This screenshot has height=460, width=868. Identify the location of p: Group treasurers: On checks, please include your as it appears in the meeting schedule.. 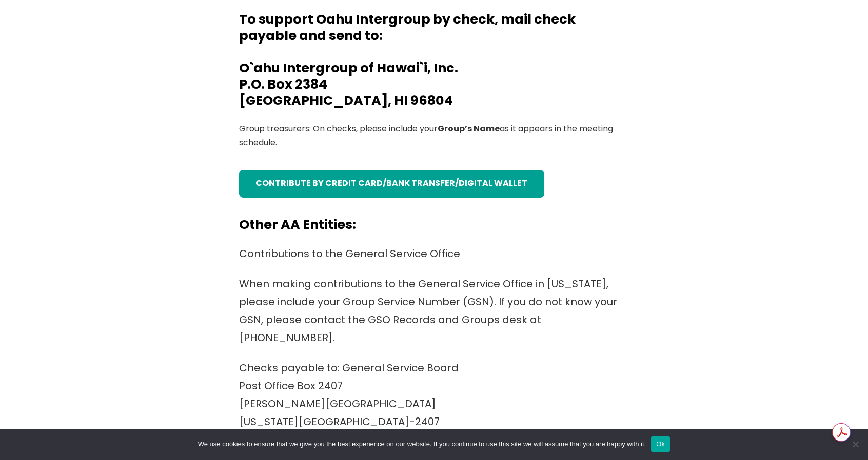
(434, 136).